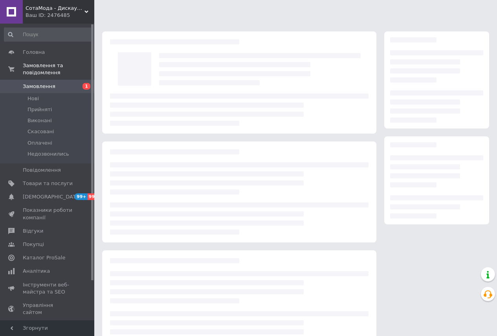 This screenshot has width=497, height=336. What do you see at coordinates (48, 183) in the screenshot?
I see `span: Товари та послуги` at bounding box center [48, 183].